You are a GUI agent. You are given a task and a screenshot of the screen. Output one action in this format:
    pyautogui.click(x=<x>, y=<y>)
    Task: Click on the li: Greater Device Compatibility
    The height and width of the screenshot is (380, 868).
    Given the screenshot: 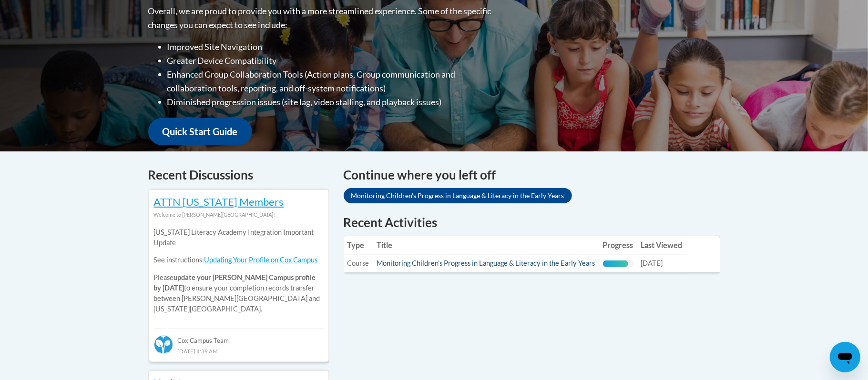 What is the action you would take?
    pyautogui.click(x=330, y=61)
    